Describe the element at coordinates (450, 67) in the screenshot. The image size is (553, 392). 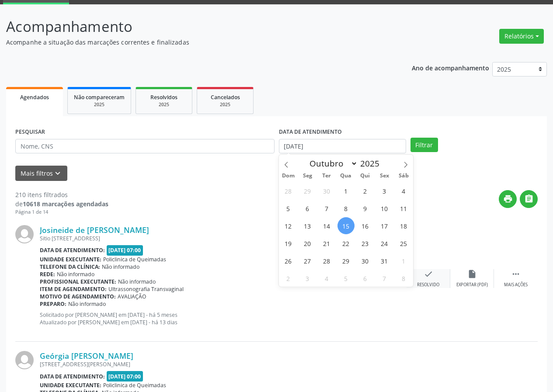
I see `p: Ano de acompanhamento` at that location.